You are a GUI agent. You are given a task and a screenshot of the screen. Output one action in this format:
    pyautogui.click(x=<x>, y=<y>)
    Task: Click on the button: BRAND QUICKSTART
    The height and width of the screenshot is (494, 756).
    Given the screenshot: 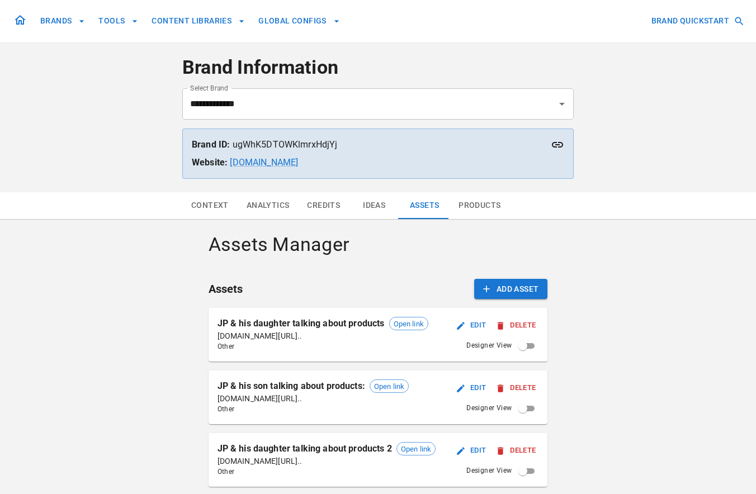 What is the action you would take?
    pyautogui.click(x=696, y=21)
    